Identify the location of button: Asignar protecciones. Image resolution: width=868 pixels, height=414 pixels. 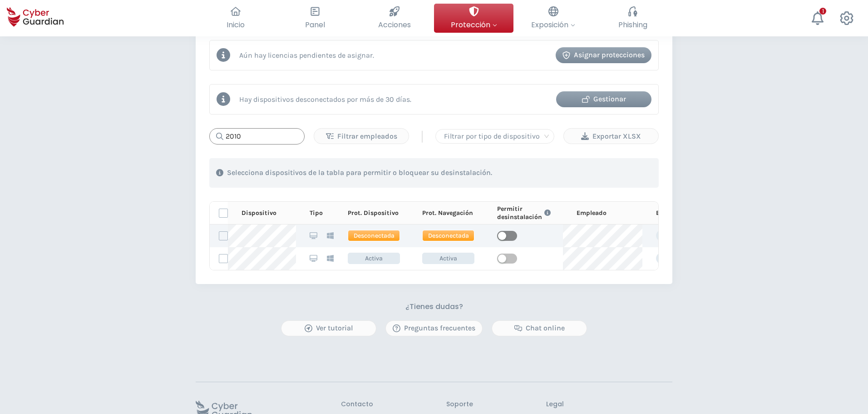
(603, 55).